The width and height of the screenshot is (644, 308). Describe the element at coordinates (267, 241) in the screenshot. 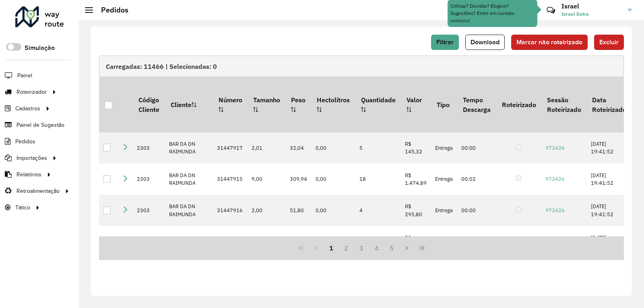

I see `td: 2,32` at that location.